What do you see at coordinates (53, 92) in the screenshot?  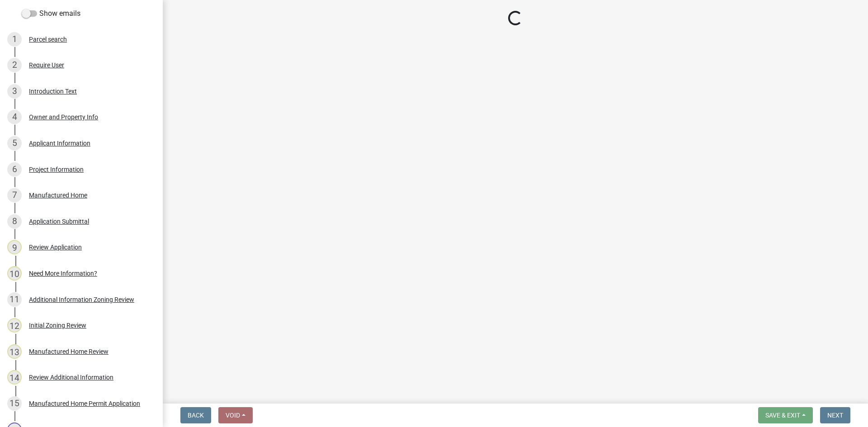 I see `div: Introduction Text` at bounding box center [53, 92].